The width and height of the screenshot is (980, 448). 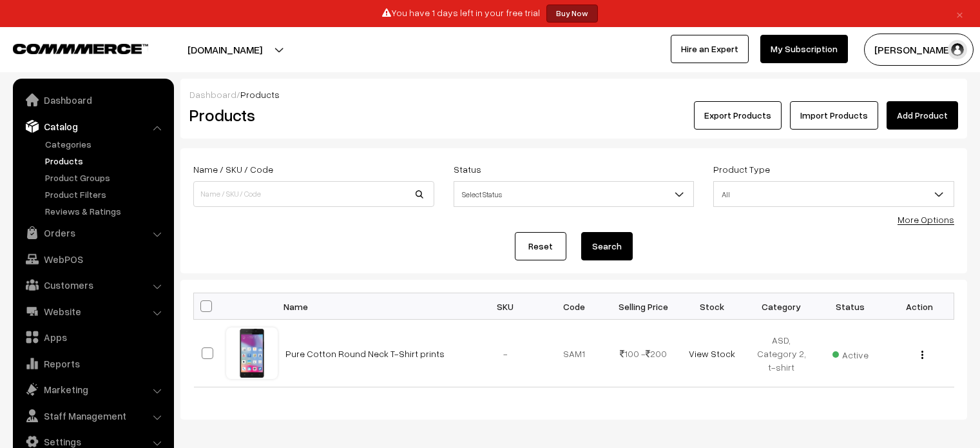 What do you see at coordinates (574, 306) in the screenshot?
I see `th: Code` at bounding box center [574, 306].